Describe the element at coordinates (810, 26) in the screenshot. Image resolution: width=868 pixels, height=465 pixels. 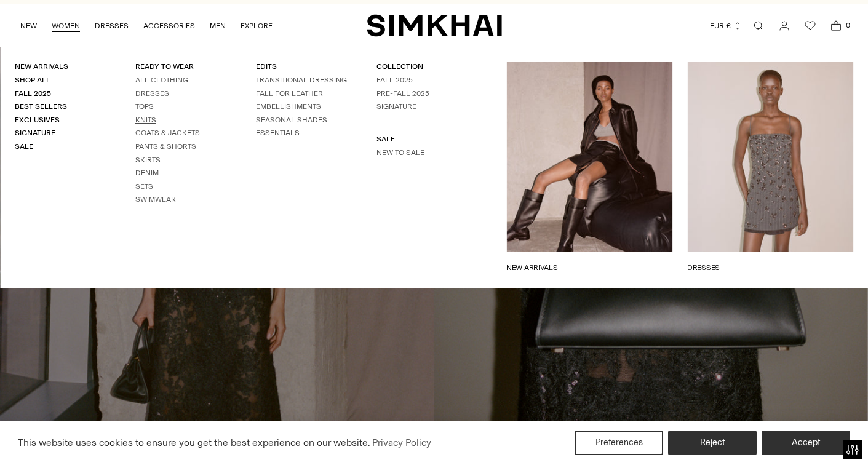
I see `a: Wishlist` at that location.